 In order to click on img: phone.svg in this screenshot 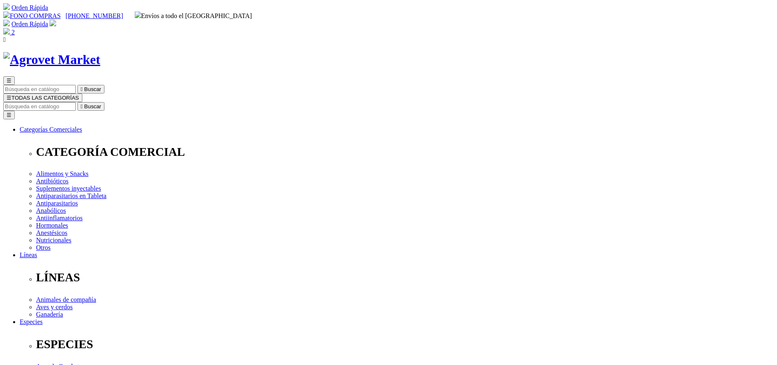, I will do `click(7, 15)`.